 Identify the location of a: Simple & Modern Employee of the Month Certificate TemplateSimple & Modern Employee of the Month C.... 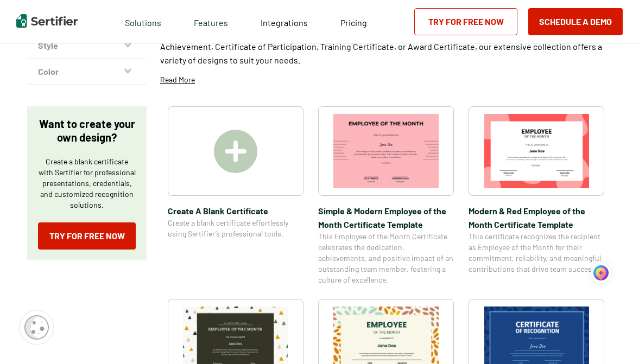
(386, 196).